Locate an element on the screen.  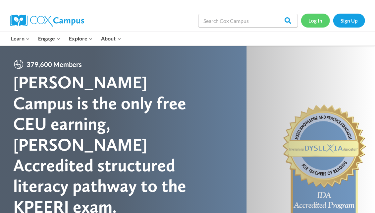
a: Sign Up is located at coordinates (349, 20).